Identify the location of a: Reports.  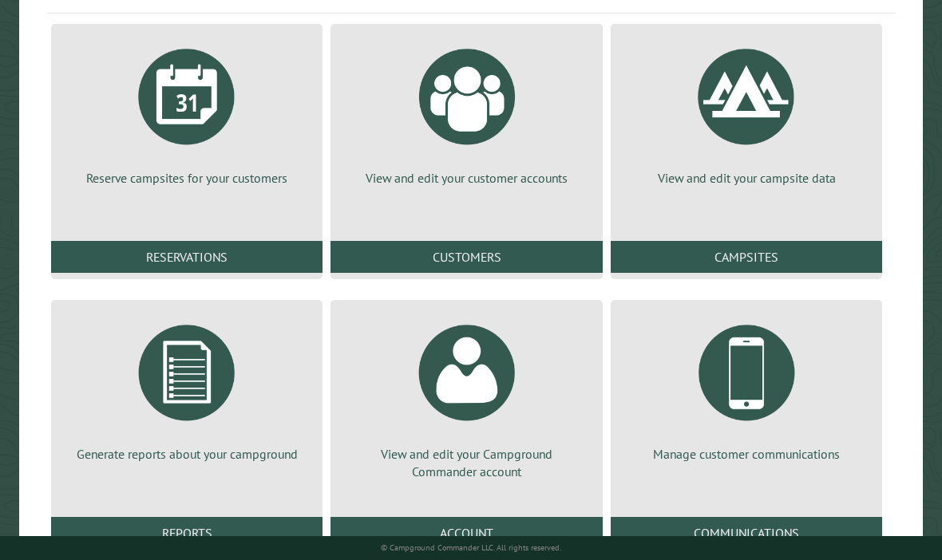
(187, 533).